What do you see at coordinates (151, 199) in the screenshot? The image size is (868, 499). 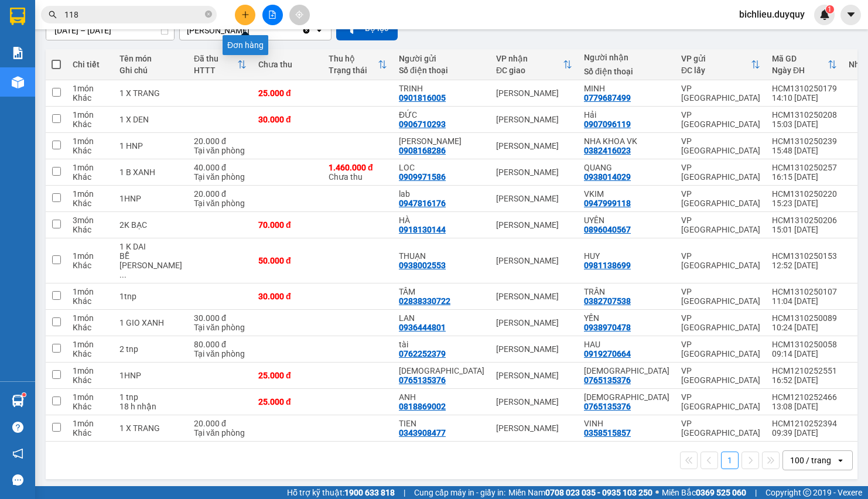 I see `div: 1HNP` at bounding box center [151, 199].